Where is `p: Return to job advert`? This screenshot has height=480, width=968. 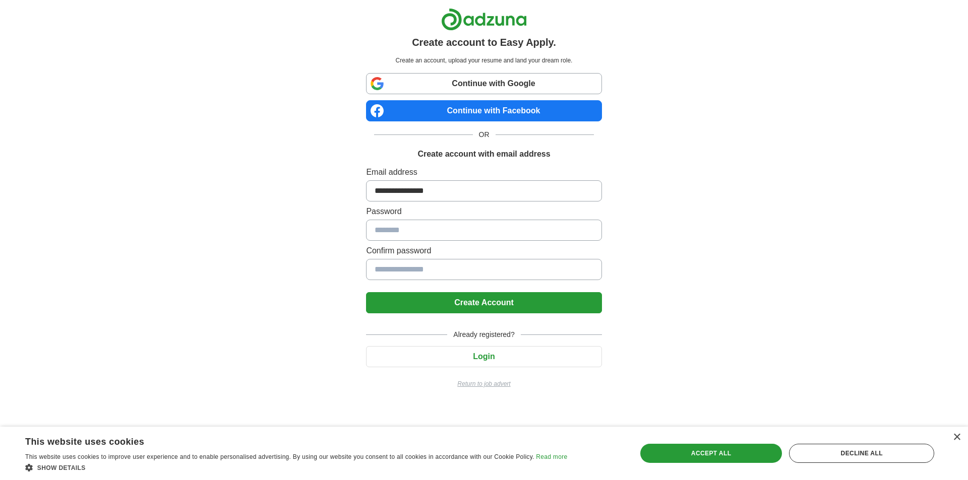
p: Return to job advert is located at coordinates (483, 384).